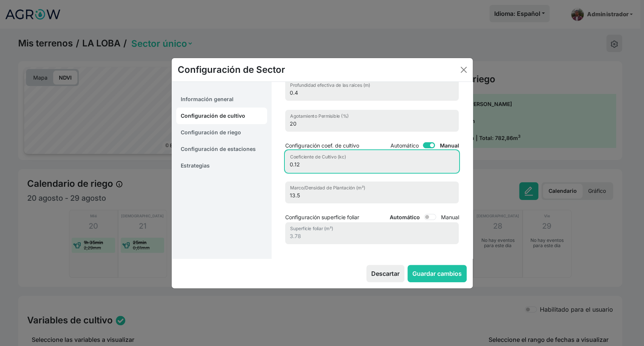 The width and height of the screenshot is (644, 346). What do you see at coordinates (222, 149) in the screenshot?
I see `a: Configuración de estaciones` at bounding box center [222, 149].